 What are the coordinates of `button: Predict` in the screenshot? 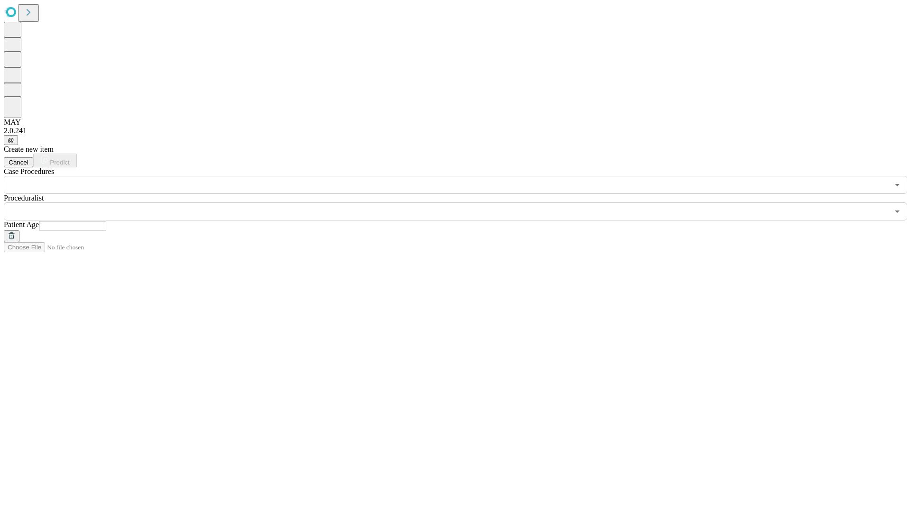 It's located at (55, 160).